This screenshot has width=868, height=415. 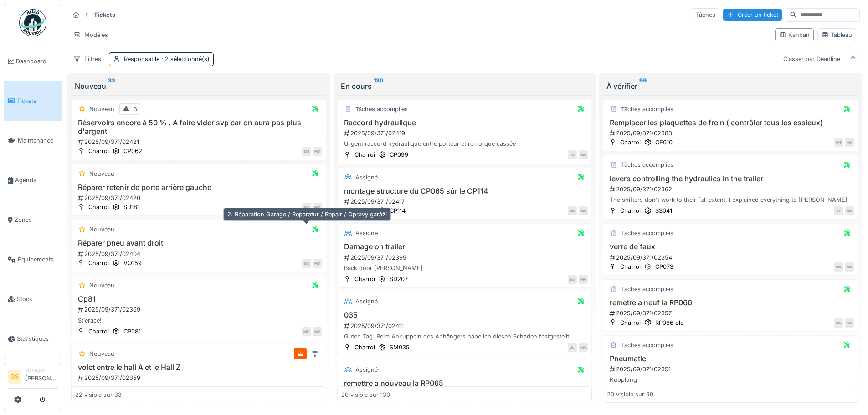 What do you see at coordinates (132, 263) in the screenshot?
I see `div: VO159` at bounding box center [132, 263].